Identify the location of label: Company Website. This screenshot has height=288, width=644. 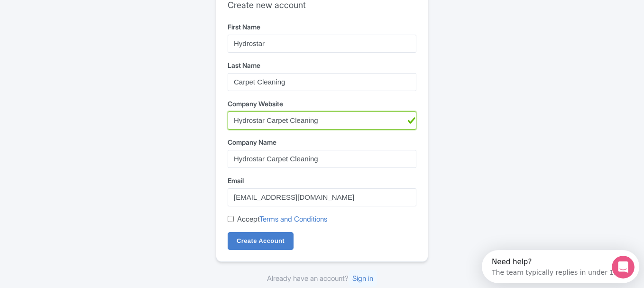
(322, 104).